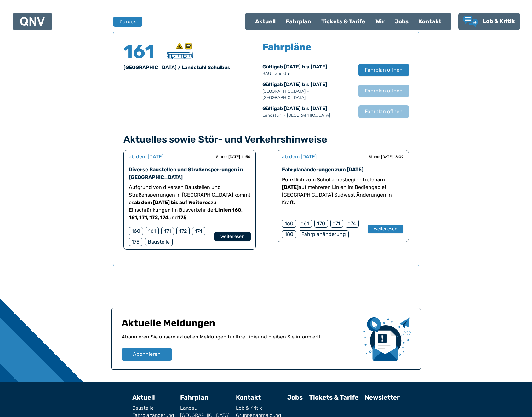 The width and height of the screenshot is (532, 417). I want to click on span: Lob & Kritik, so click(499, 21).